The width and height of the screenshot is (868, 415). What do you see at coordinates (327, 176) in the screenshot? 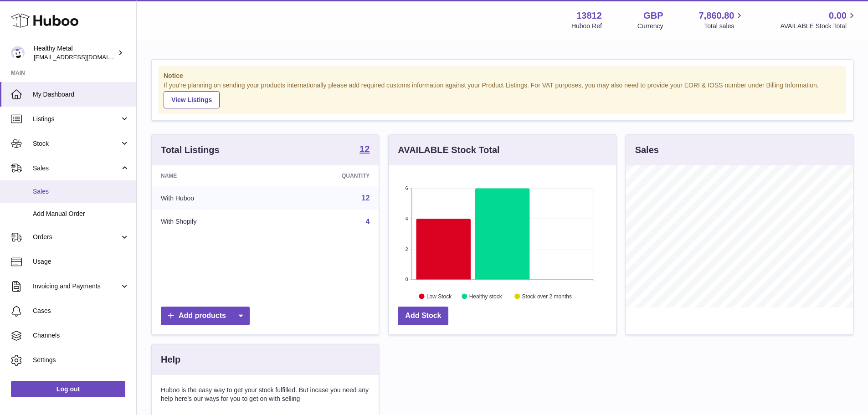
I see `th: Quantity` at bounding box center [327, 176].